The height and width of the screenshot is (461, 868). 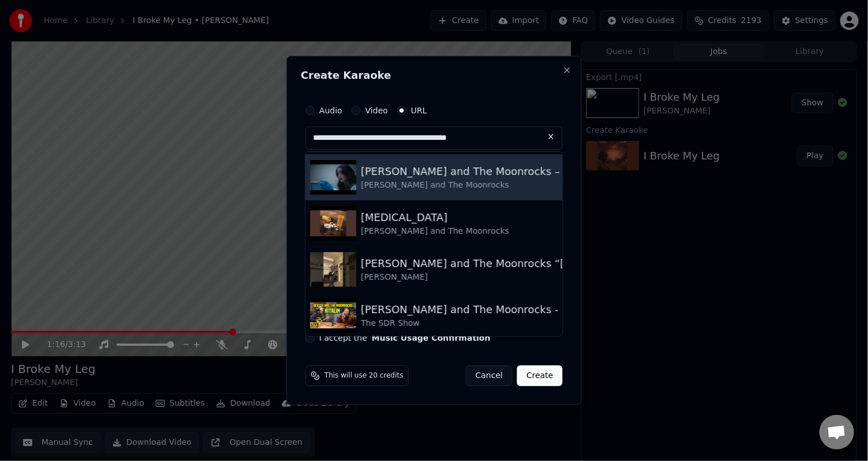 What do you see at coordinates (431, 338) in the screenshot?
I see `button: I accept the` at bounding box center [431, 338].